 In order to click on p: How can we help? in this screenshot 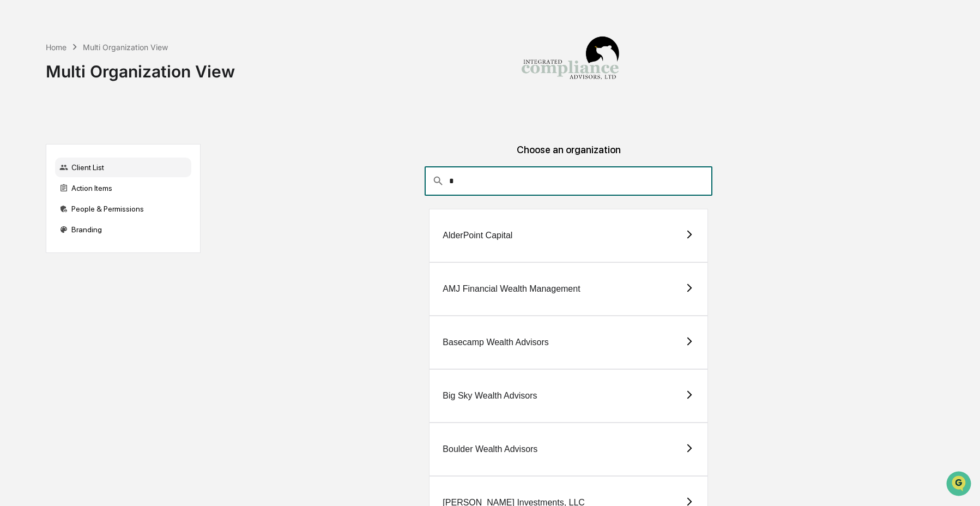, I will do `click(104, 32)`.